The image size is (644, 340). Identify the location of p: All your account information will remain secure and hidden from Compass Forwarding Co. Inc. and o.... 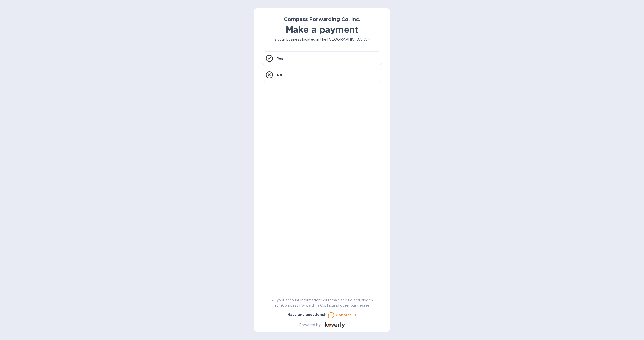
(322, 303).